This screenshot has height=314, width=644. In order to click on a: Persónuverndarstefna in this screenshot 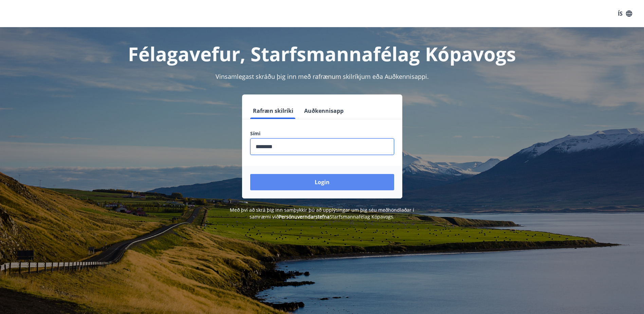, I will do `click(304, 216)`.